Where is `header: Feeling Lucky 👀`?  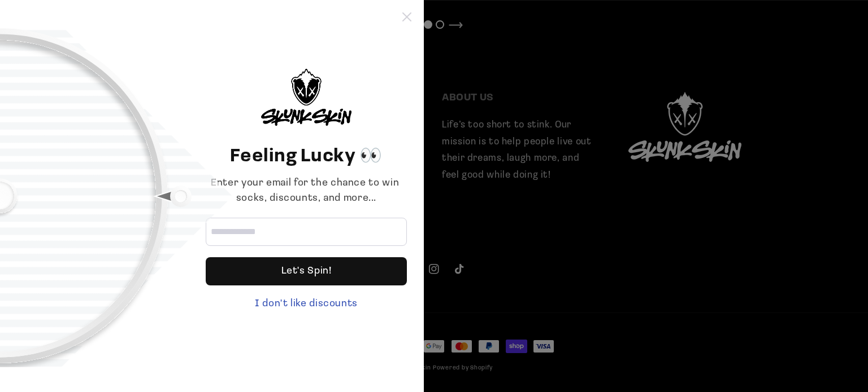 header: Feeling Lucky 👀 is located at coordinates (306, 157).